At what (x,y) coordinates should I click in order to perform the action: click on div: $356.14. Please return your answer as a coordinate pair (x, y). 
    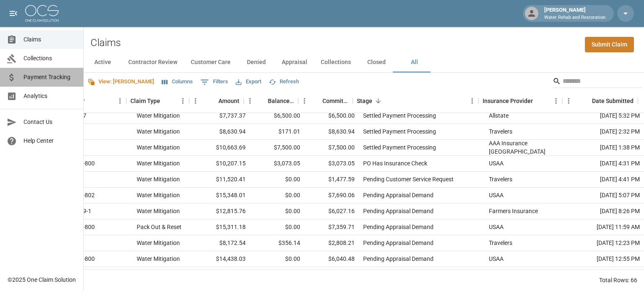
    Looking at the image, I should click on (277, 243).